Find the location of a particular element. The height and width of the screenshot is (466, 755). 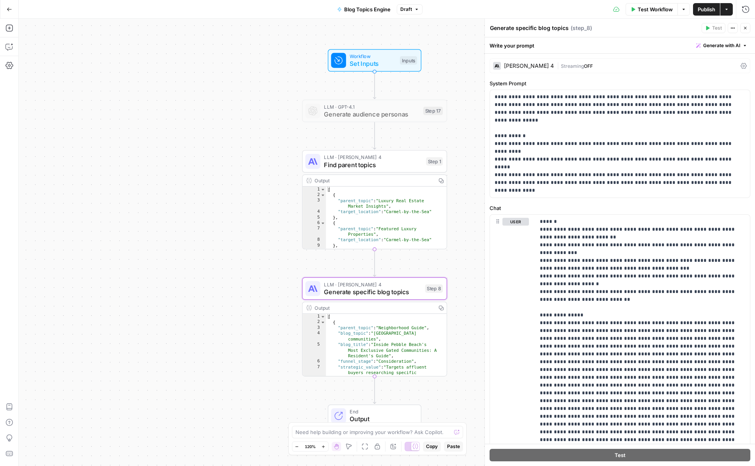

span: Publish is located at coordinates (706, 9).